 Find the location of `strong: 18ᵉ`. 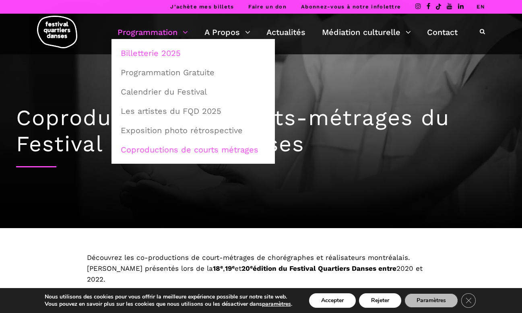

strong: 18ᵉ is located at coordinates (218, 268).